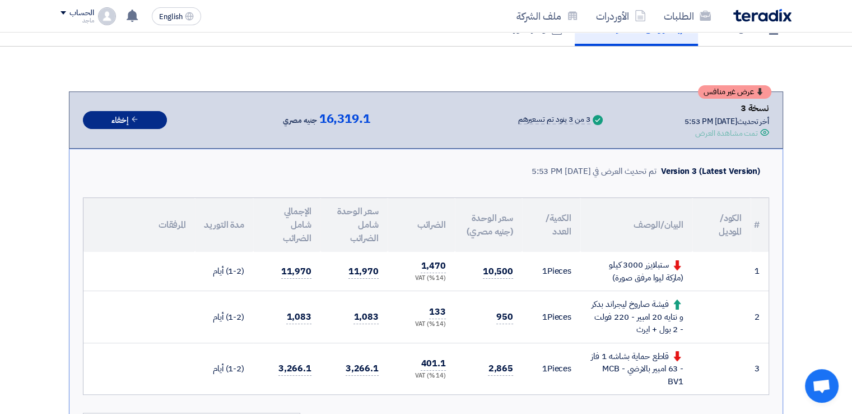 The image size is (852, 414). Describe the element at coordinates (433, 266) in the screenshot. I see `span: 1,470` at that location.